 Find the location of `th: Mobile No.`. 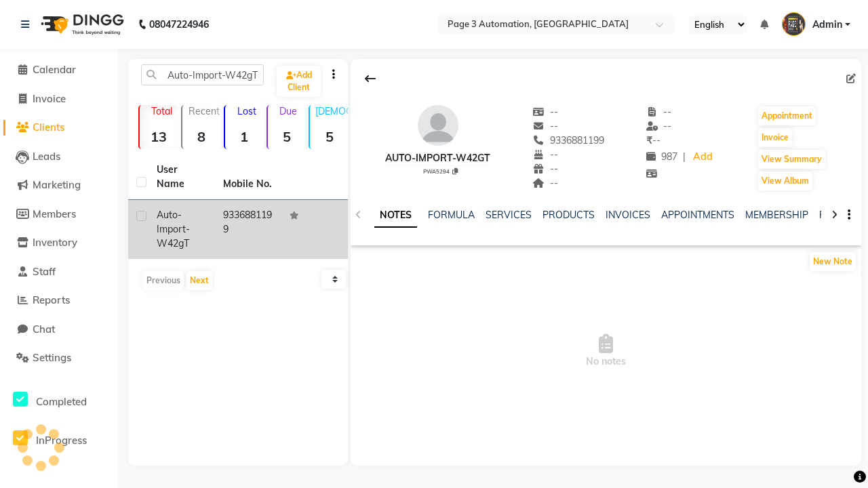

th: Mobile No. is located at coordinates (248, 177).